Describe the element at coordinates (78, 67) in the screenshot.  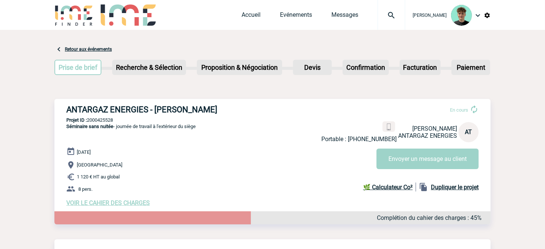
I see `p: Prise de brief` at that location.